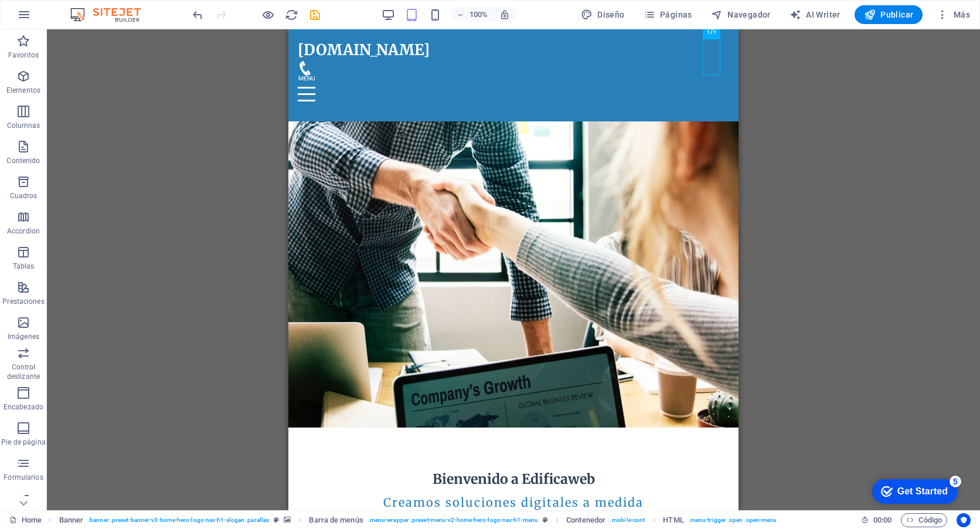 This screenshot has width=980, height=529. Describe the element at coordinates (924, 521) in the screenshot. I see `span: Código` at that location.